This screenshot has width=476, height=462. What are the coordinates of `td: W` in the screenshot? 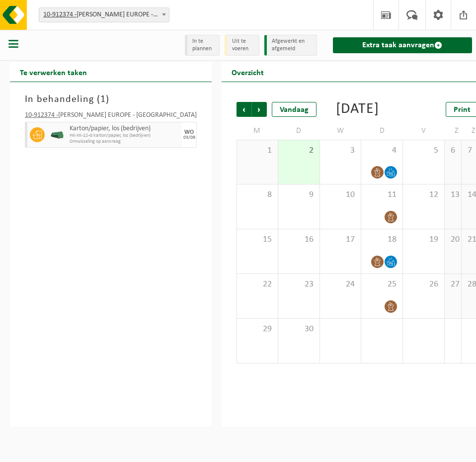 It's located at (341, 131).